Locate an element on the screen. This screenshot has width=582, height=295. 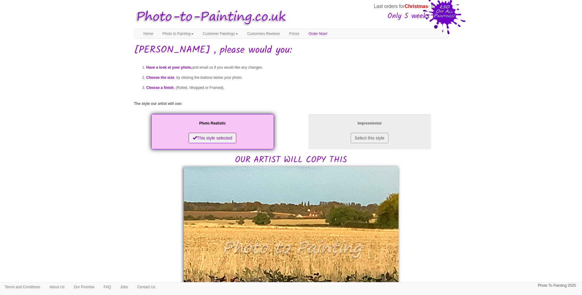
img: Photo to Painting is located at coordinates (210, 17).